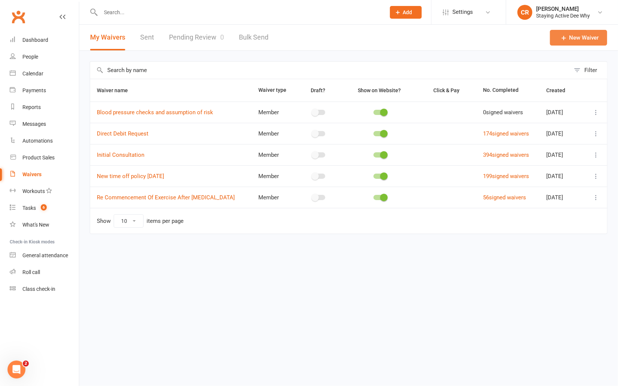 Image resolution: width=618 pixels, height=386 pixels. Describe the element at coordinates (44, 158) in the screenshot. I see `a: Product Sales` at that location.